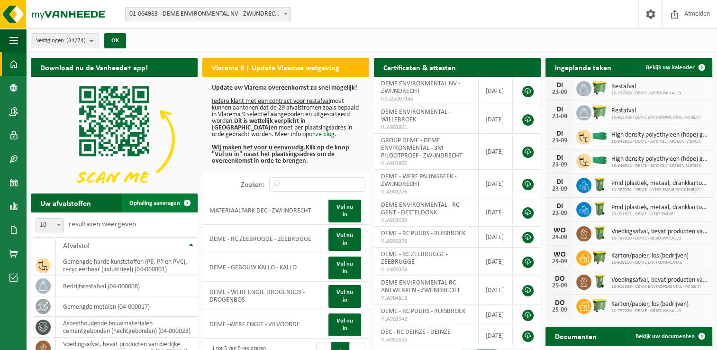 Image resolution: width=717 pixels, height=350 pixels. What do you see at coordinates (280, 154) in the screenshot?
I see `b: Klik op de knop "Vul nu in" naast het plaatsingsadres om de overeenkomst in orde te brengen.` at bounding box center [280, 154].